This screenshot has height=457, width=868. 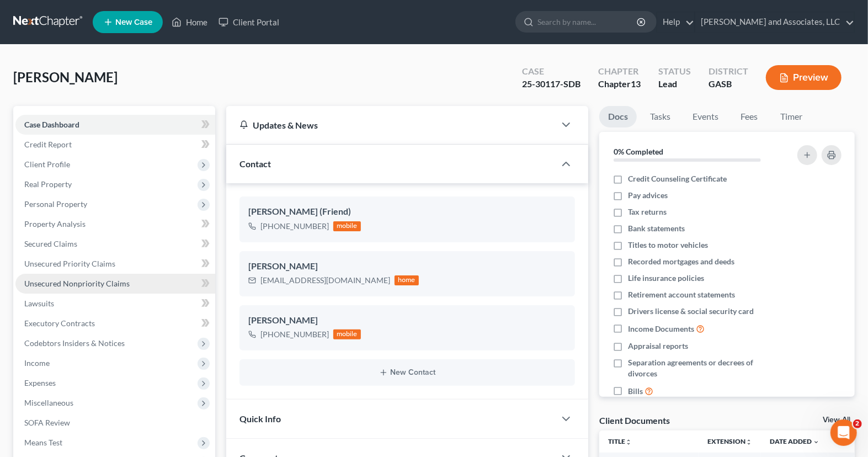 I want to click on span: Quick Info, so click(x=260, y=418).